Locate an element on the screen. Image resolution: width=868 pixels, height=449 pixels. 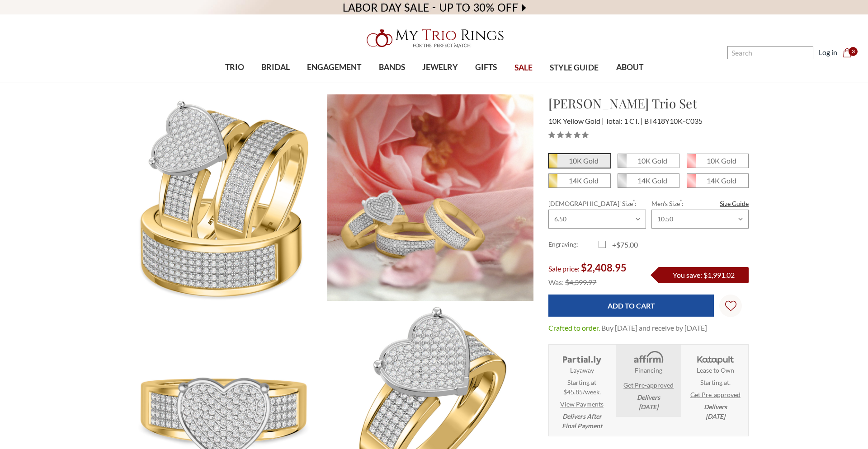
input: Search and use arrows or TAB to navigate results is located at coordinates (770, 52).